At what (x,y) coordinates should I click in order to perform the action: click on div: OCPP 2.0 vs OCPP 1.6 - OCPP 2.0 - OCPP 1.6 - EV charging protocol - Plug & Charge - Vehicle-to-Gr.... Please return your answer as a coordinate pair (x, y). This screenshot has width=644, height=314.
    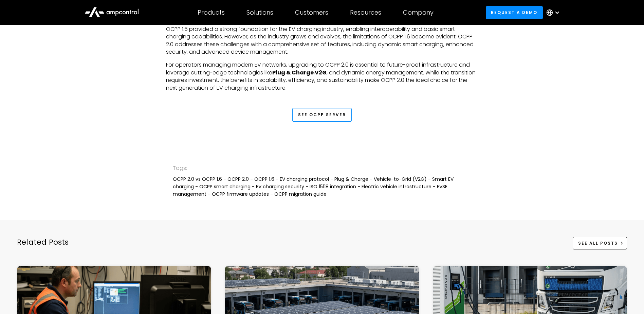
    Looking at the image, I should click on (322, 186).